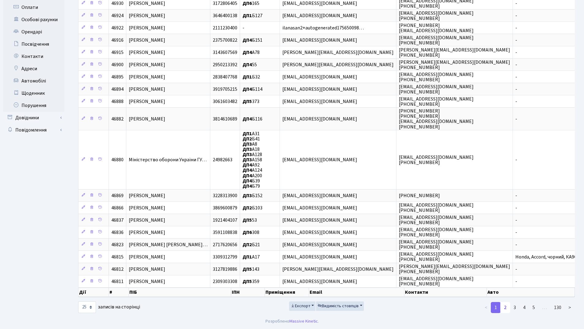 The width and height of the screenshot is (584, 329). I want to click on a: 5, so click(533, 307).